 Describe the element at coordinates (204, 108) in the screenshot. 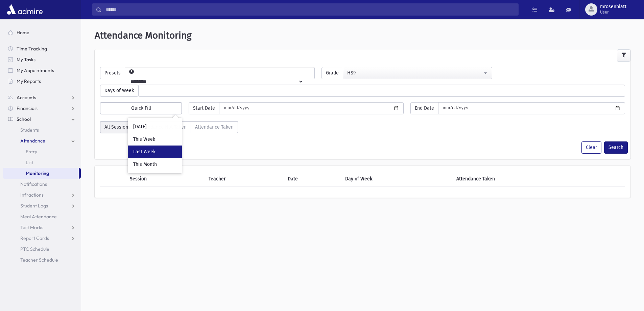

I see `span: Start Date` at that location.